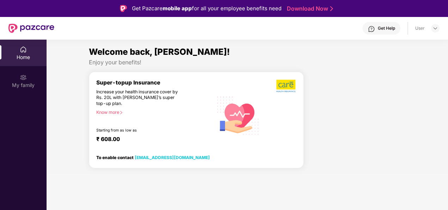 This screenshot has width=448, height=210. I want to click on div: Enjoy your benefits!, so click(247, 62).